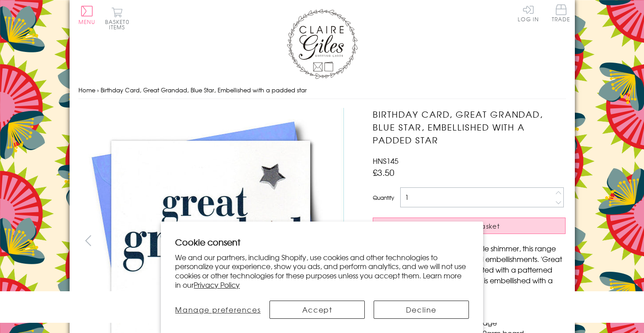 Image resolution: width=644 pixels, height=333 pixels. I want to click on label: Quantity, so click(384, 198).